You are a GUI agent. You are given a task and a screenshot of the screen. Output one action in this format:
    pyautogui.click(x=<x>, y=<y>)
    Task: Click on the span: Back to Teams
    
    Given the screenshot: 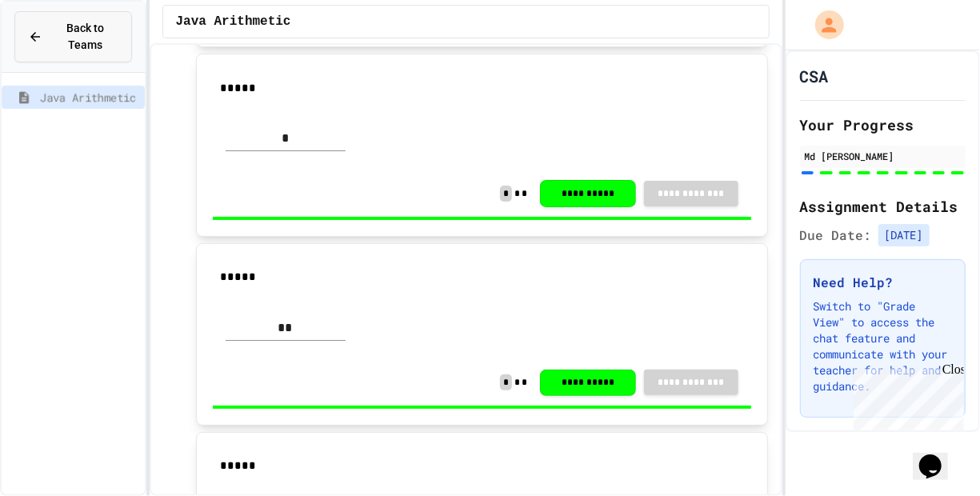 What is the action you would take?
    pyautogui.click(x=85, y=36)
    